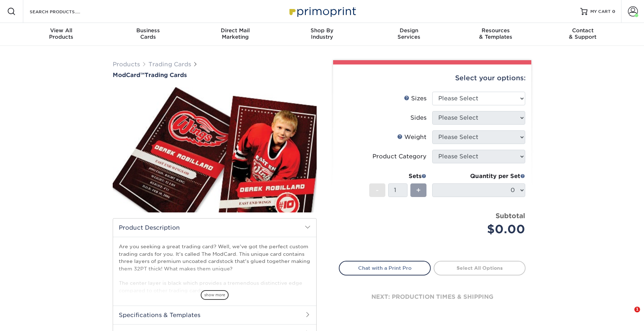 The image size is (644, 331). I want to click on a: Contact& Support, so click(583, 34).